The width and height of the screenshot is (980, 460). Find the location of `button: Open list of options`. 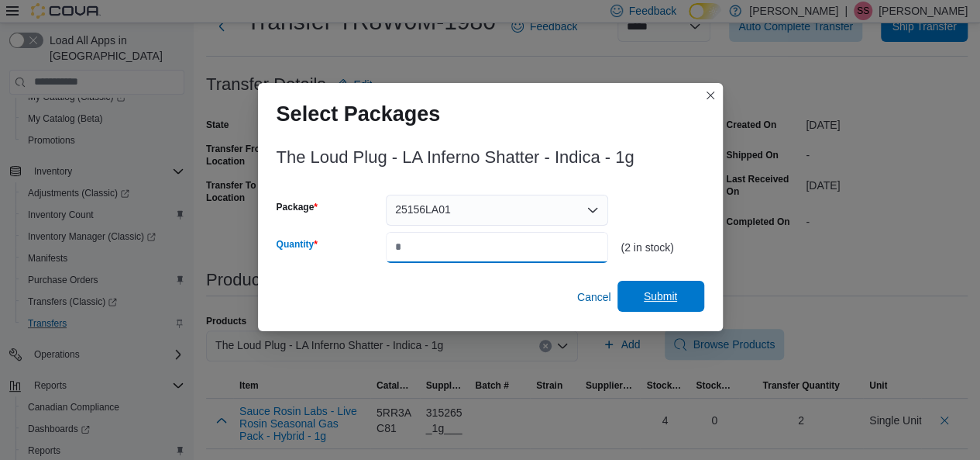

button: Open list of options is located at coordinates (593, 210).